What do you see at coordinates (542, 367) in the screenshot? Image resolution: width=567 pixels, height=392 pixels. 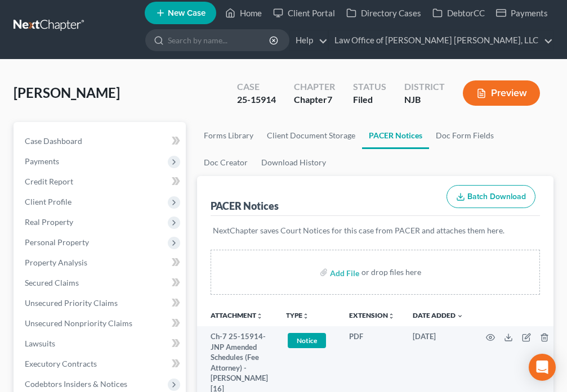 I see `div: Open Intercom Messenger` at bounding box center [542, 367].